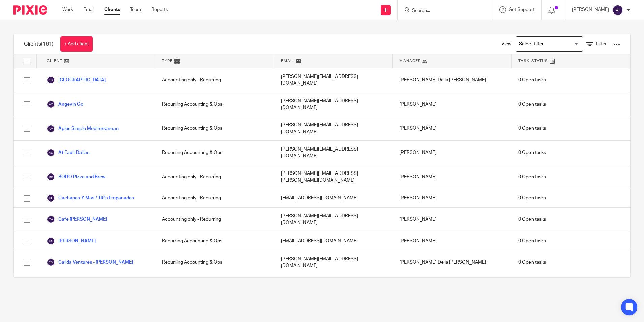 The width and height of the screenshot is (644, 322). Describe the element at coordinates (556, 44) in the screenshot. I see `div: View:` at that location.